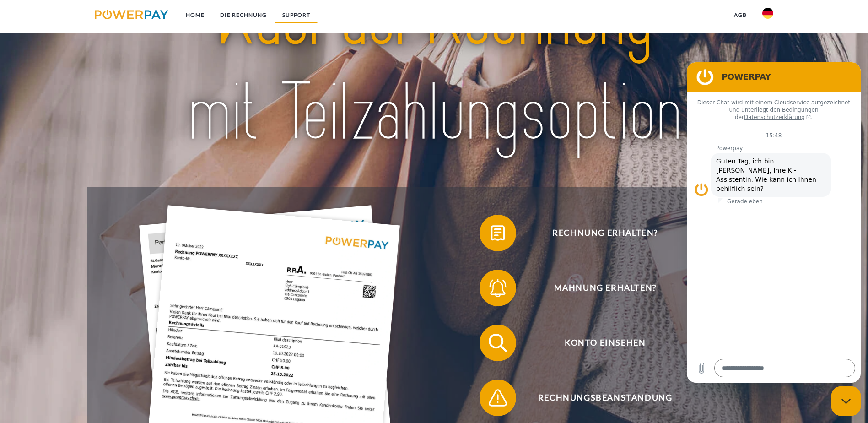 This screenshot has width=868, height=423. I want to click on button: Mahnung erhalten?, so click(598, 288).